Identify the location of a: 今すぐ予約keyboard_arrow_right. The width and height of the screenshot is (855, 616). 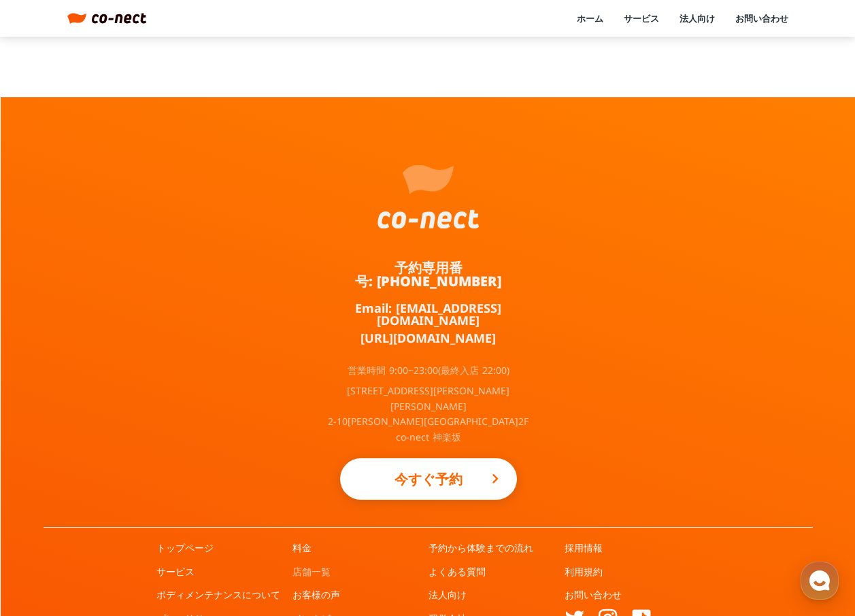
(428, 479).